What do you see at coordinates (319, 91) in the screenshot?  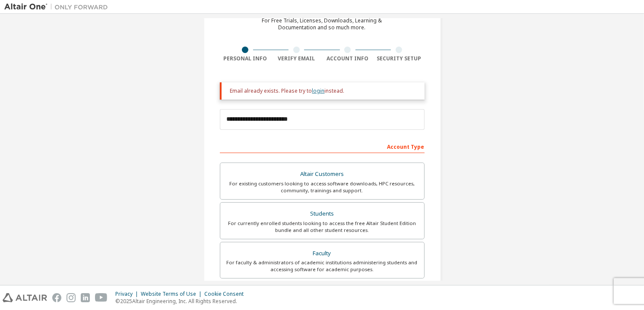 I see `a: login` at bounding box center [319, 91].